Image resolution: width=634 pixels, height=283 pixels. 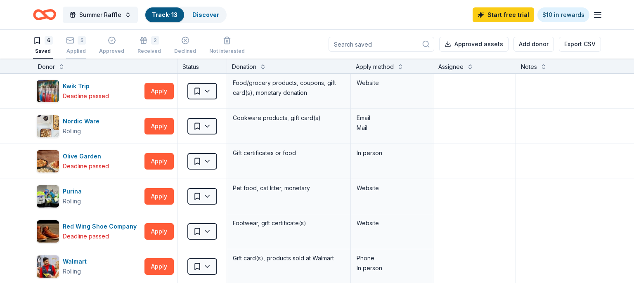 What do you see at coordinates (111, 51) in the screenshot?
I see `div: Approved` at bounding box center [111, 51].